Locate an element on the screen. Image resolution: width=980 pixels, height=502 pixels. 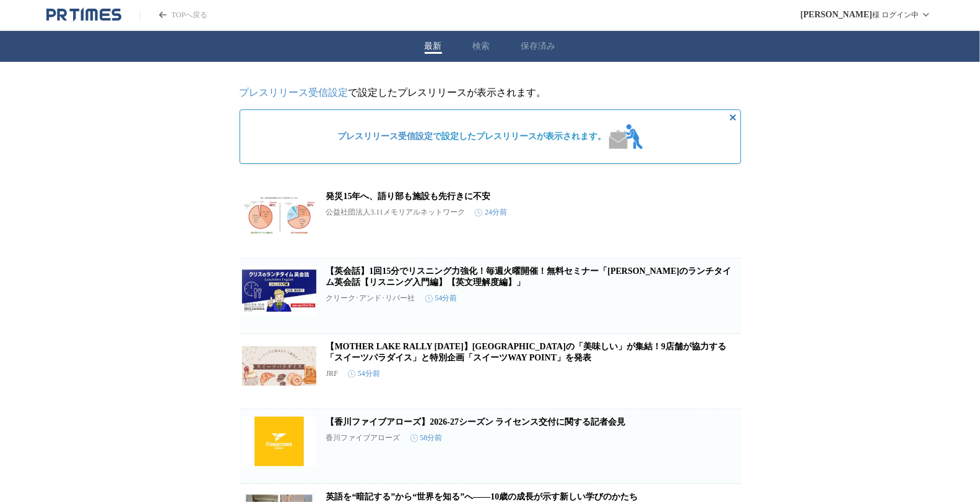
span: で設定したプレスリリースが表示されます。 is located at coordinates (472, 137).